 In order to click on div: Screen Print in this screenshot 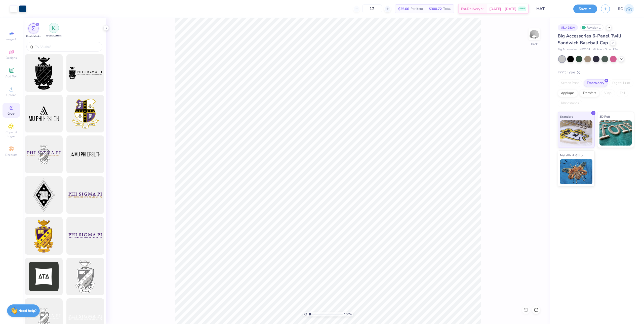, I will do `click(570, 83)`.